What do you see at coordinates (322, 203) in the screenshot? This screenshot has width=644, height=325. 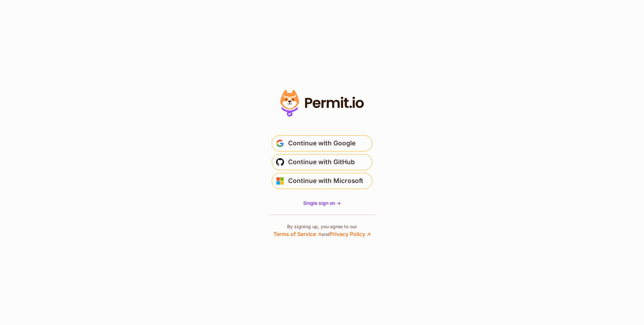 I see `a: Single sign on ->` at bounding box center [322, 203].